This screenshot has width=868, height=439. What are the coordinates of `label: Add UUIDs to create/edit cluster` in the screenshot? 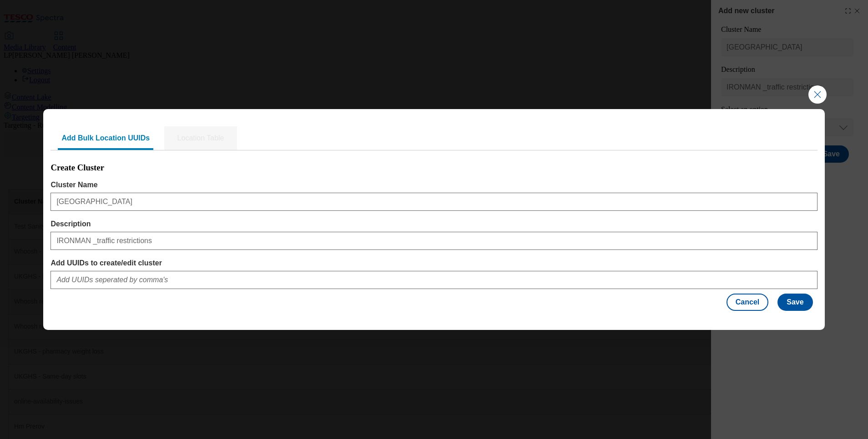 It's located at (434, 263).